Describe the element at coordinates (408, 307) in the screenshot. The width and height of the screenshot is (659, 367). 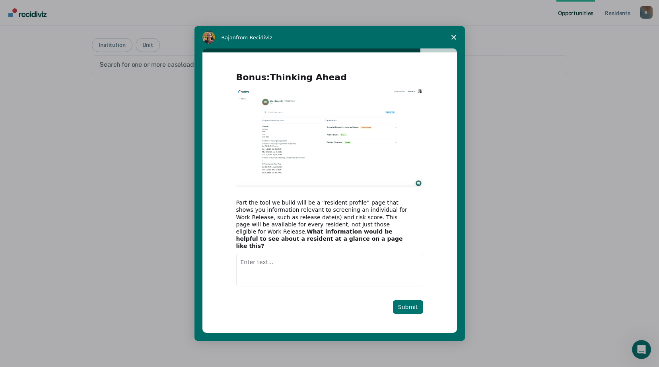
I see `button: Submit` at that location.